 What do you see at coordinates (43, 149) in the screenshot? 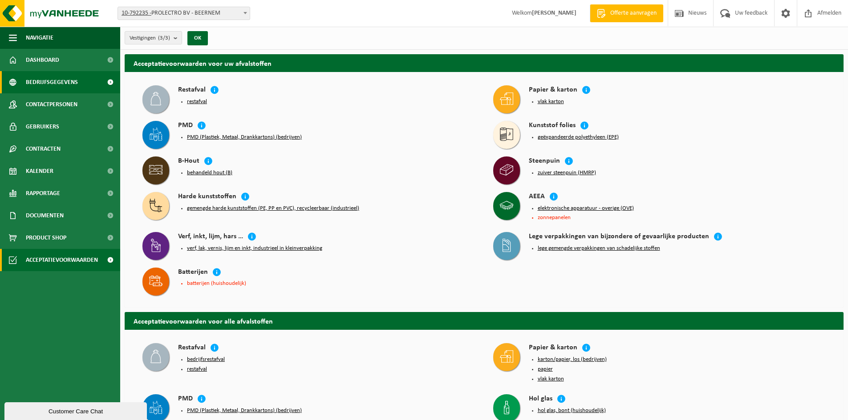
I see `span: Contracten` at bounding box center [43, 149].